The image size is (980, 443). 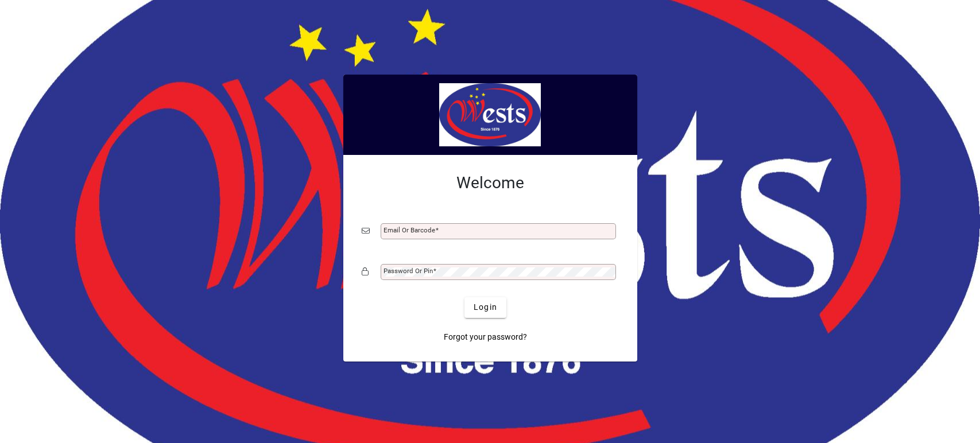 What do you see at coordinates (408, 271) in the screenshot?
I see `mat-label: Password or Pin` at bounding box center [408, 271].